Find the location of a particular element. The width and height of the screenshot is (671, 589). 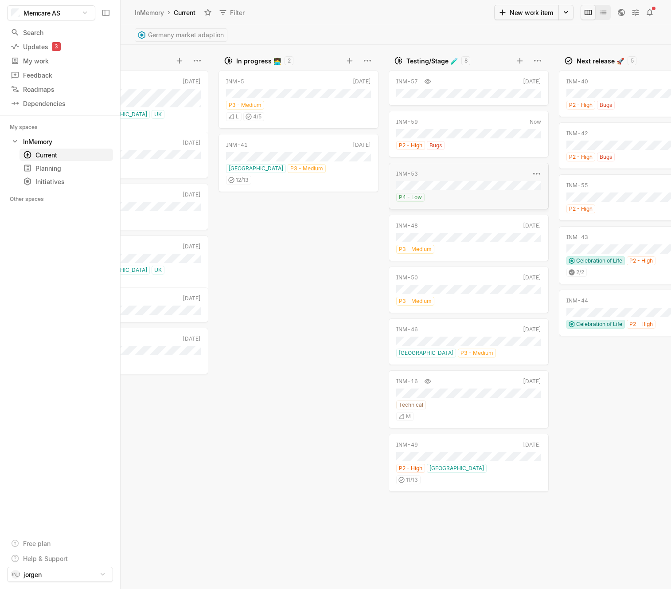

button: Memcare AS is located at coordinates (51, 13).